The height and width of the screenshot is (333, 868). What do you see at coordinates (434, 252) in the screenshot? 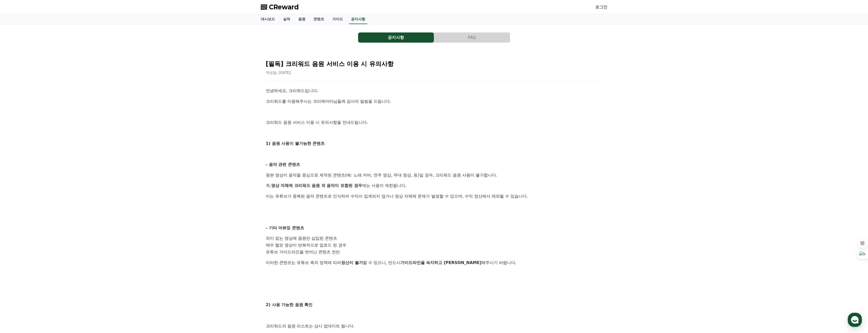
I see `li: 유튜브 가이드라인을 벗어난 콘텐츠 전반` at bounding box center [434, 252].